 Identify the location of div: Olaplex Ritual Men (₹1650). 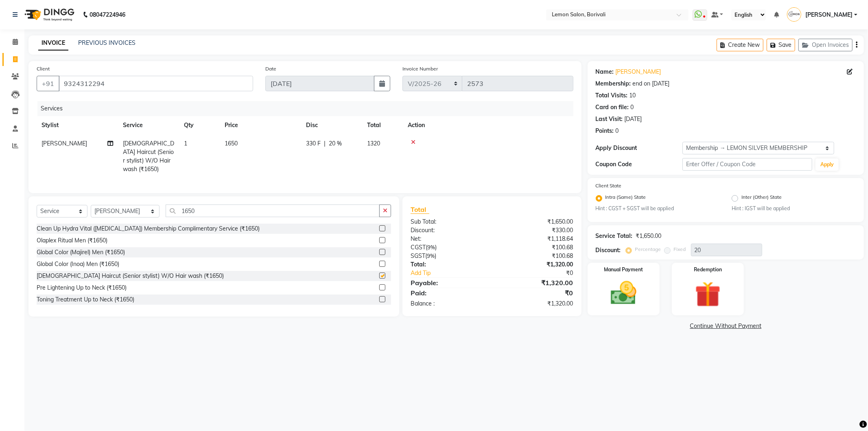
(72, 240).